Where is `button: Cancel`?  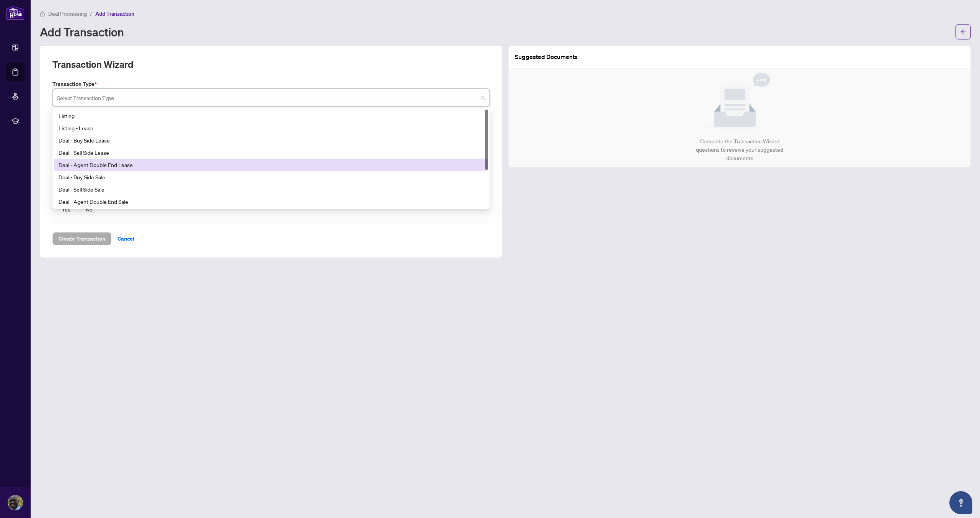 button: Cancel is located at coordinates (126, 238).